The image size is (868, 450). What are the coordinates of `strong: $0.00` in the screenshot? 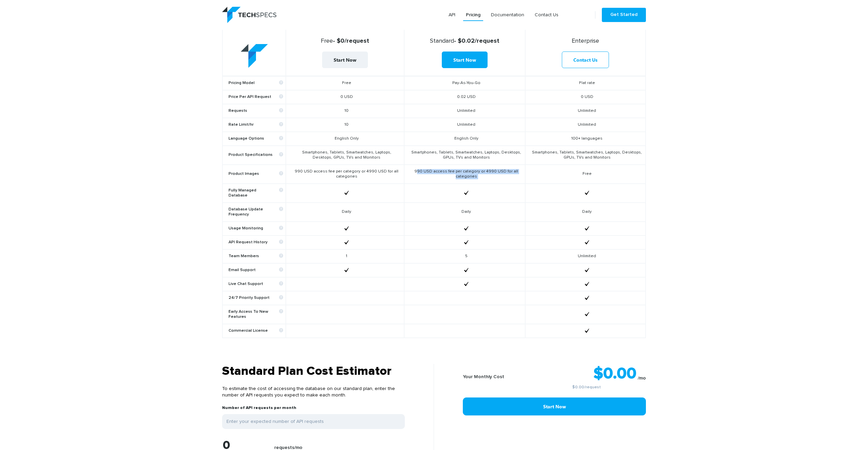 It's located at (615, 374).